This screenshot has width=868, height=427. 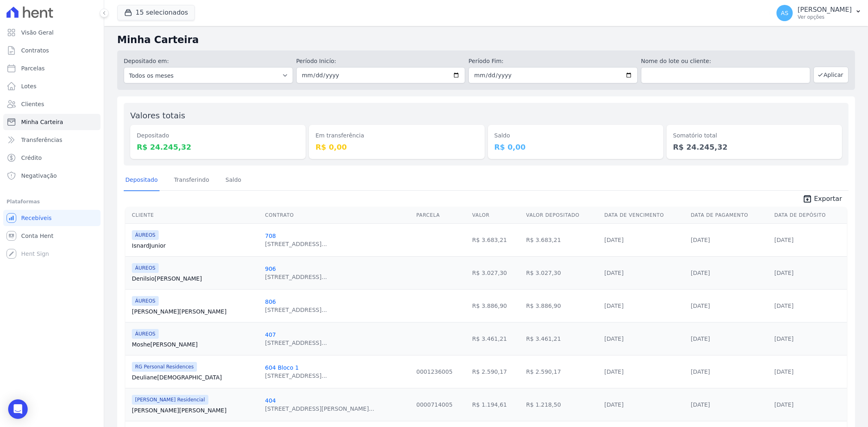 What do you see at coordinates (486, 40) in the screenshot?
I see `h2: Minha Carteira` at bounding box center [486, 40].